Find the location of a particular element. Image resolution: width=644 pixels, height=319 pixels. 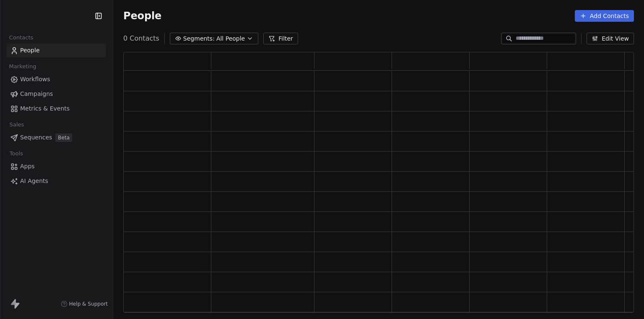

a: Workflows is located at coordinates (56, 79).